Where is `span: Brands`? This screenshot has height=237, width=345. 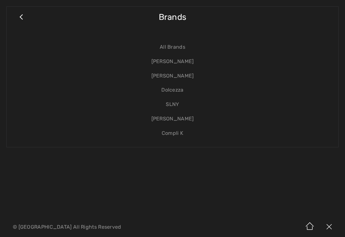
span: Brands is located at coordinates (173, 17).